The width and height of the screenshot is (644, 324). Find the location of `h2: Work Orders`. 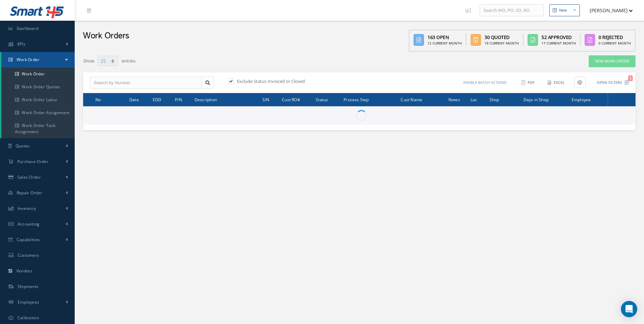

h2: Work Orders is located at coordinates (106, 36).